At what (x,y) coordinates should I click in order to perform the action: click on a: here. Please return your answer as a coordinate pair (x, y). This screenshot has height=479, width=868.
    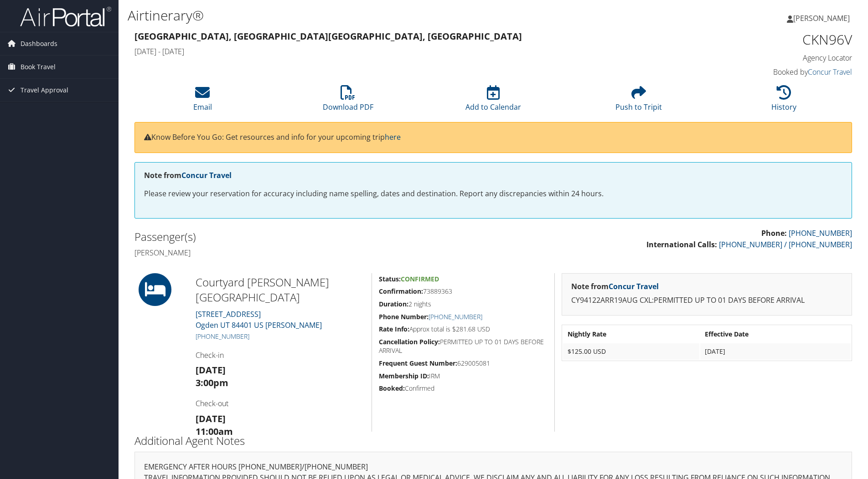
    Looking at the image, I should click on (393, 137).